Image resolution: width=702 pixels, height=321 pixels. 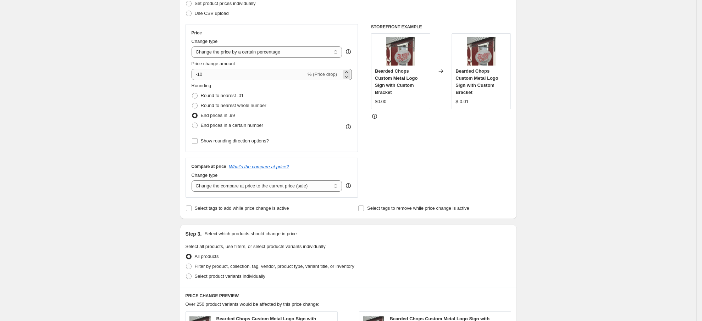 What do you see at coordinates (209, 167) in the screenshot?
I see `h3: Compare at price` at bounding box center [209, 167].